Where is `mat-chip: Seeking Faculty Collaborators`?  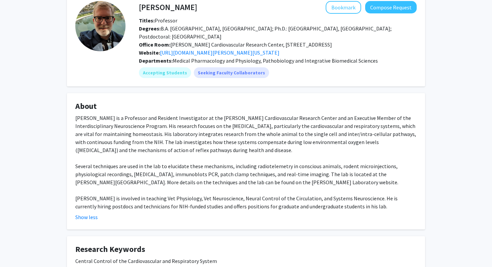 mat-chip: Seeking Faculty Collaborators is located at coordinates (232, 73).